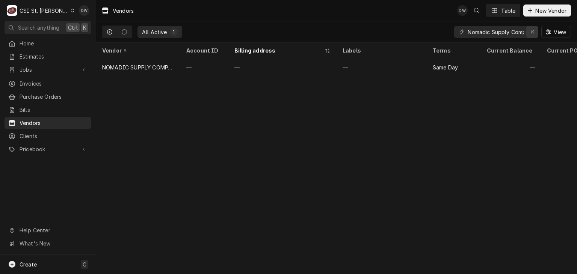  What do you see at coordinates (48, 110) in the screenshot?
I see `a: Bills` at bounding box center [48, 110].